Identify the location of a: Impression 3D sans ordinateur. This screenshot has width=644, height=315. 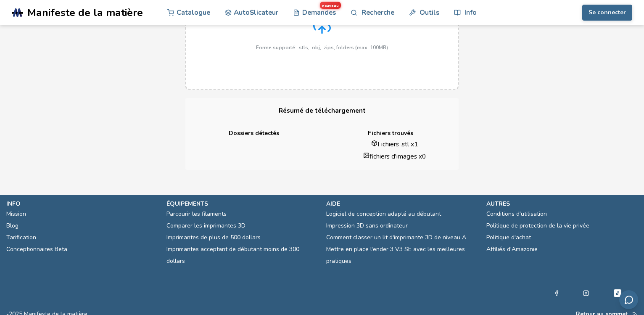
(367, 226).